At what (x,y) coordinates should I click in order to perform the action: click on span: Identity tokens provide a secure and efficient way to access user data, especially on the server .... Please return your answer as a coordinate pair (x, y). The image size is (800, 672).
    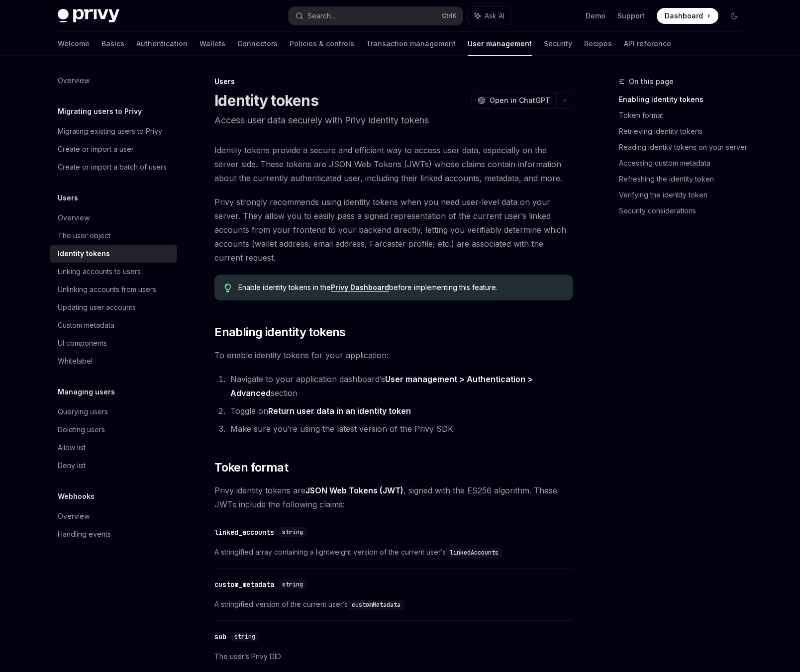
    Looking at the image, I should click on (393, 165).